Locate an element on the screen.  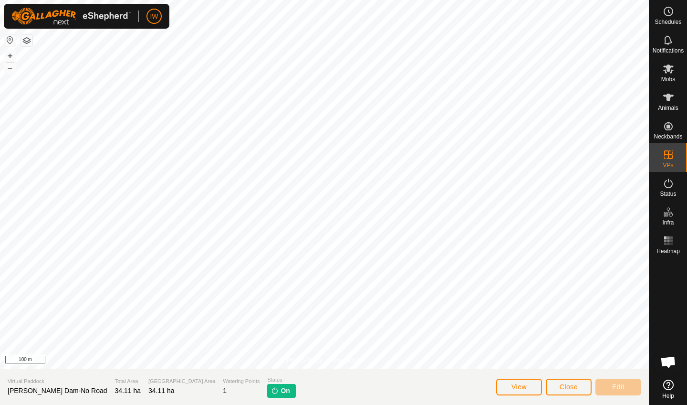
img: turn-on is located at coordinates (275, 390).